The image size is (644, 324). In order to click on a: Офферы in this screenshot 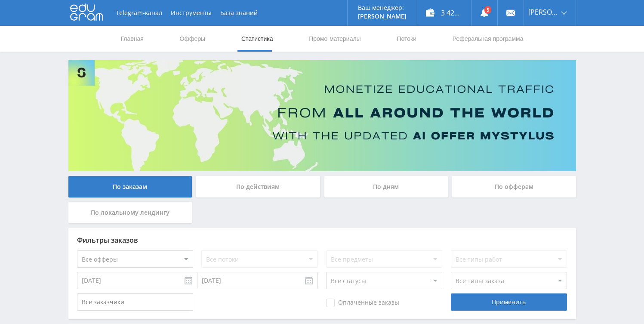, I will do `click(193, 39)`.